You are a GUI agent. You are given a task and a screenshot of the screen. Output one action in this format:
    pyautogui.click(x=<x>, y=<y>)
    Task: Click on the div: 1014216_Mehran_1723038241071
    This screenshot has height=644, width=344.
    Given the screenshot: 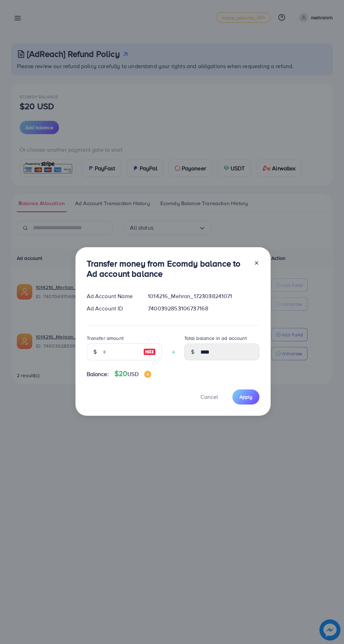 What is the action you would take?
    pyautogui.click(x=203, y=296)
    